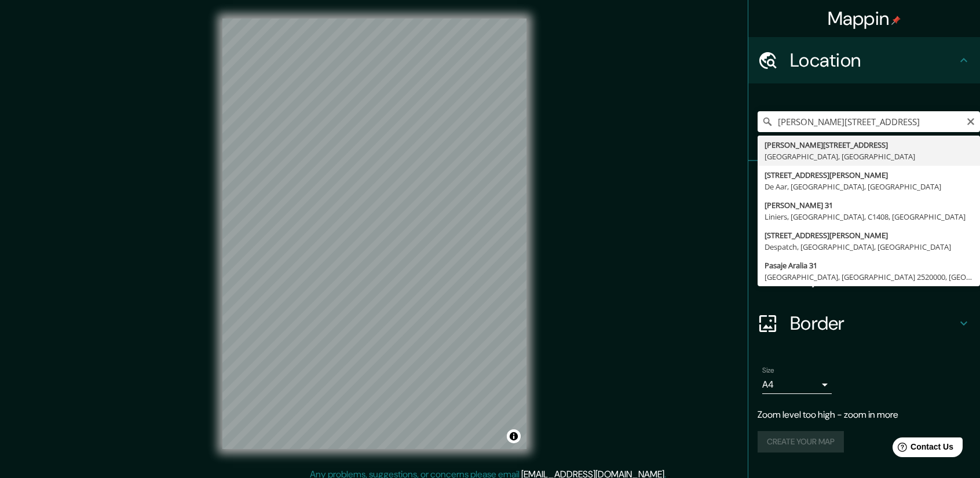  I want to click on h4: Border, so click(874, 323).